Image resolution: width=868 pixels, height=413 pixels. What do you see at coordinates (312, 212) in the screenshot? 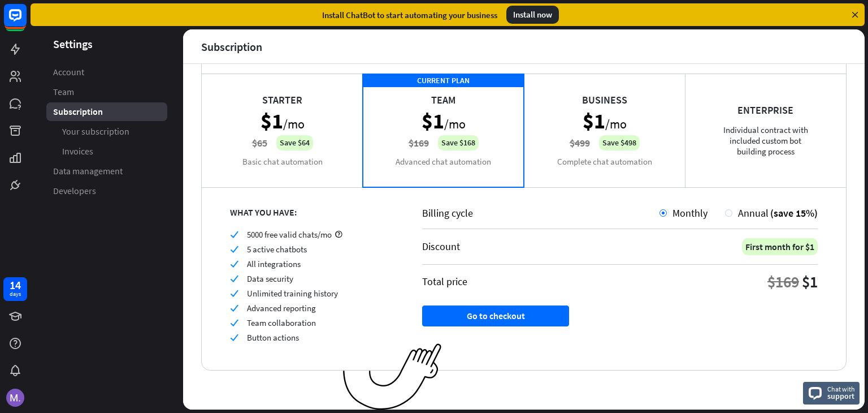
I see `div: WHAT YOU HAVE:` at bounding box center [312, 212].